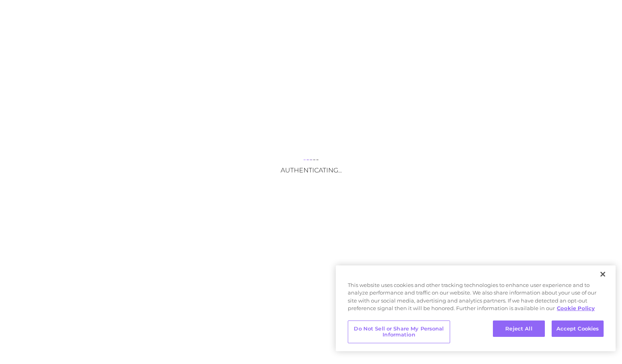 This screenshot has height=364, width=622. What do you see at coordinates (519, 329) in the screenshot?
I see `button: Reject All` at bounding box center [519, 329].